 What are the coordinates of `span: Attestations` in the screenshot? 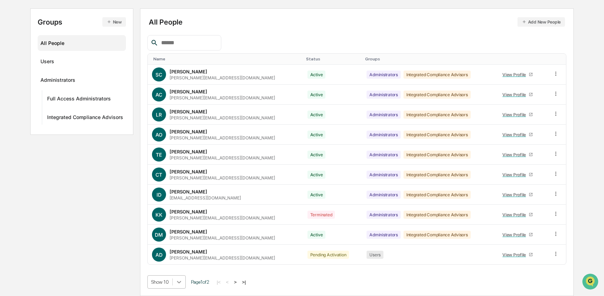 It's located at (72, 92).